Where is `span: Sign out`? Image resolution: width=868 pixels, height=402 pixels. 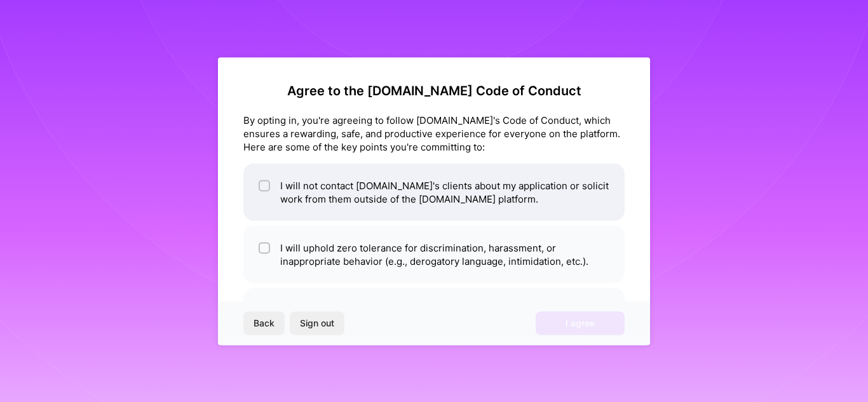
span: Sign out is located at coordinates (317, 323).